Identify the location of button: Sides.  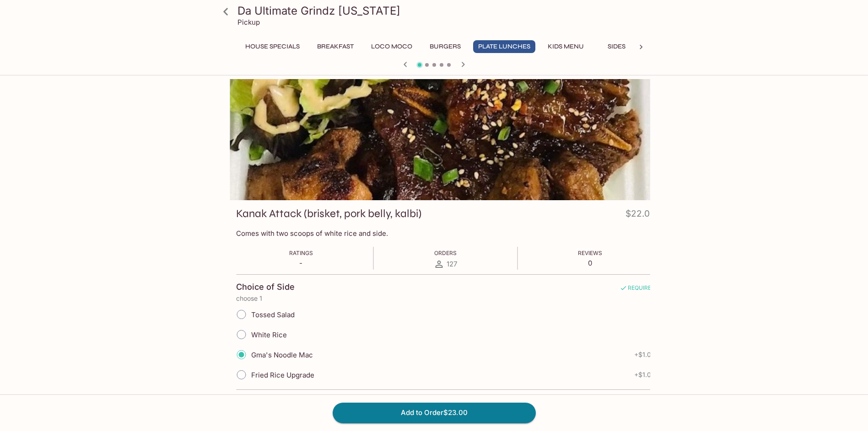
(617, 47).